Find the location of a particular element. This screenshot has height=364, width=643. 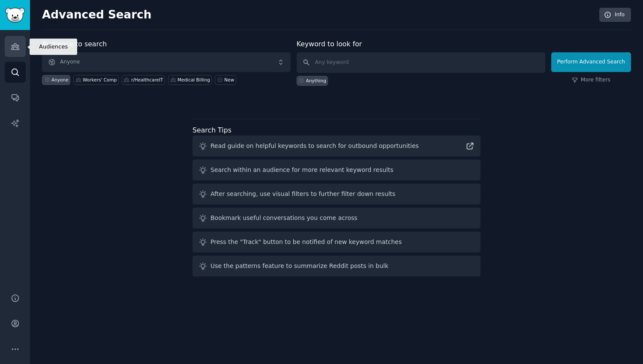

label: Keyword to look for is located at coordinates (329, 44).